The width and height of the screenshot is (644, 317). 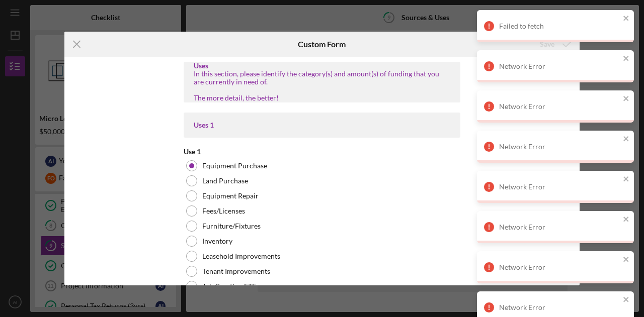 What do you see at coordinates (322, 45) in the screenshot?
I see `h6: Custom Form` at bounding box center [322, 45].